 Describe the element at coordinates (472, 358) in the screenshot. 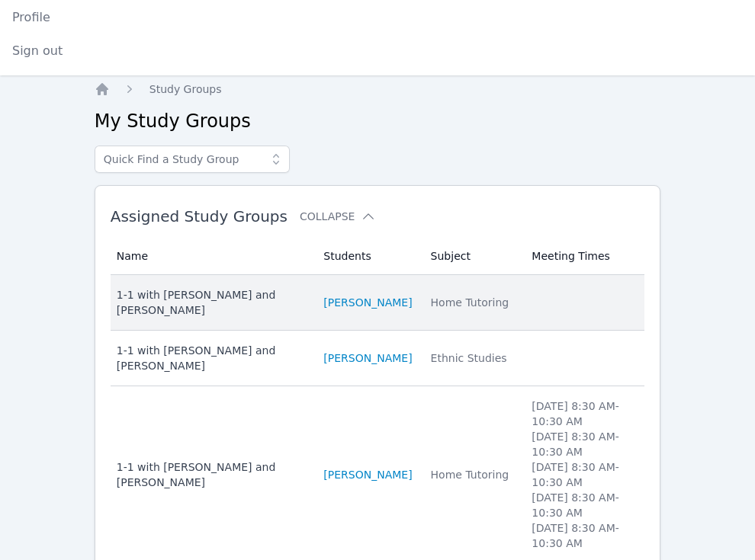

I see `div: Ethnic Studies` at that location.